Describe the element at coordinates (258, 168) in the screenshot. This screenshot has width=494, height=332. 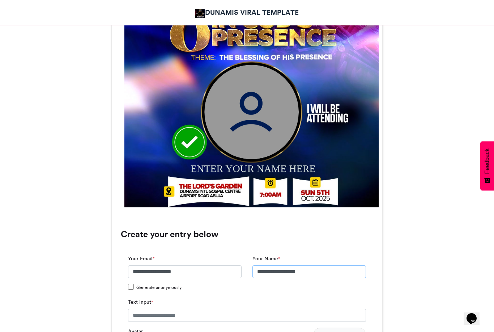
I see `div: ENTER YOUR NAME HERE` at that location.